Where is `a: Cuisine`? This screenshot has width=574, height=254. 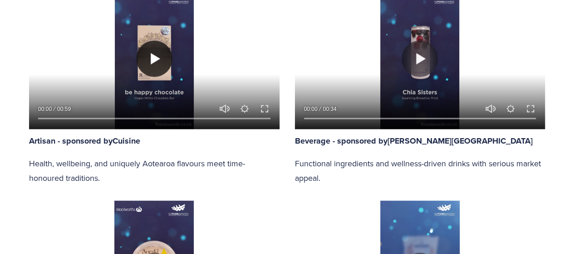
a: Cuisine is located at coordinates (126, 140).